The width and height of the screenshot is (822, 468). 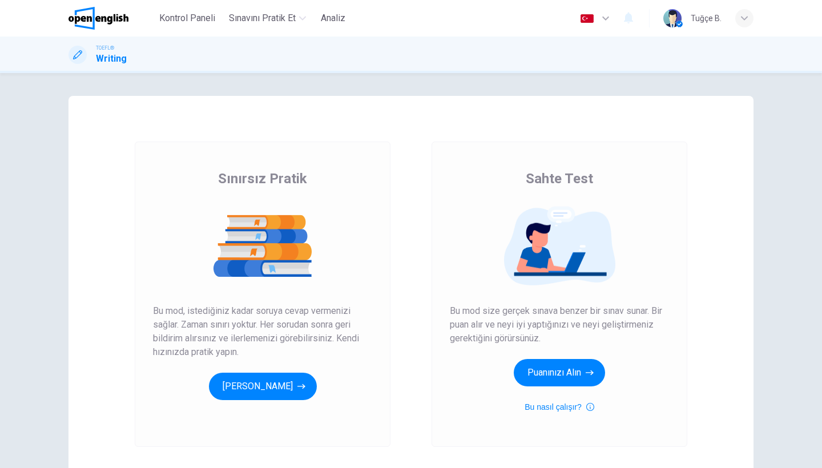 I want to click on span: Bu mod, istediğiniz kadar soruya cevap vermenizi sağlar. Zaman sınırı yoktur. Her sorudan sonra g..., so click(x=263, y=332).